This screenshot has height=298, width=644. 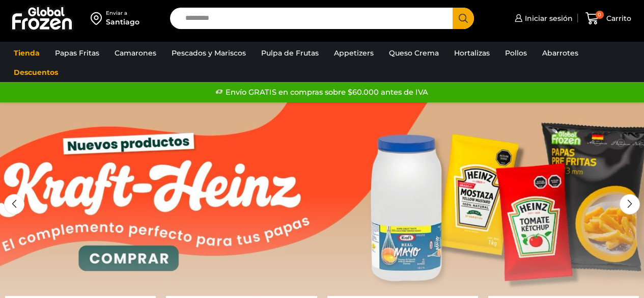 What do you see at coordinates (209, 53) in the screenshot?
I see `a: Pescados y Mariscos` at bounding box center [209, 53].